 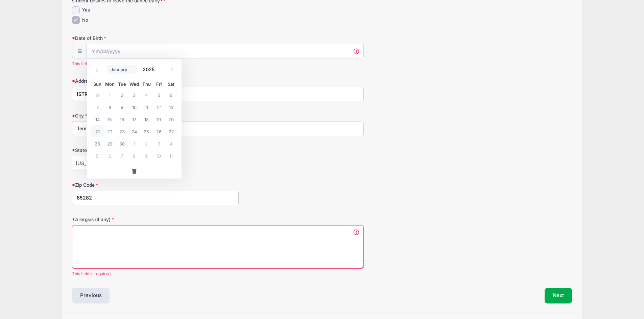 I want to click on span: September 12, 2025, so click(x=159, y=107).